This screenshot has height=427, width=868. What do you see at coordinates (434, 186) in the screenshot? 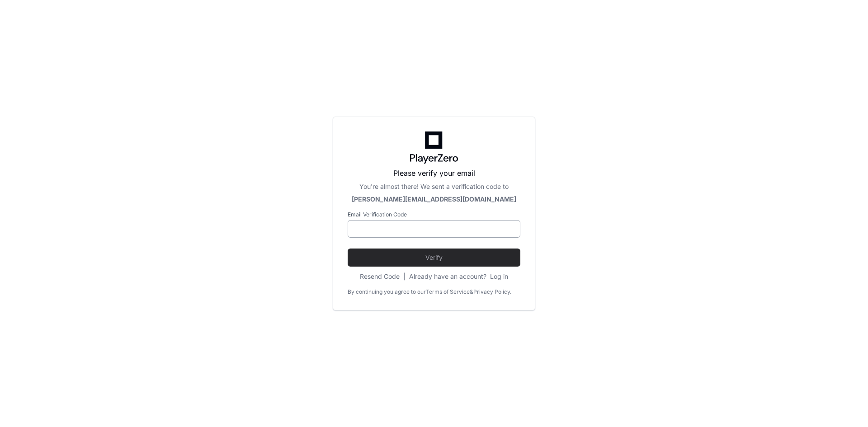
I see `div: You're almost there! We sent a verification code to` at bounding box center [434, 186].